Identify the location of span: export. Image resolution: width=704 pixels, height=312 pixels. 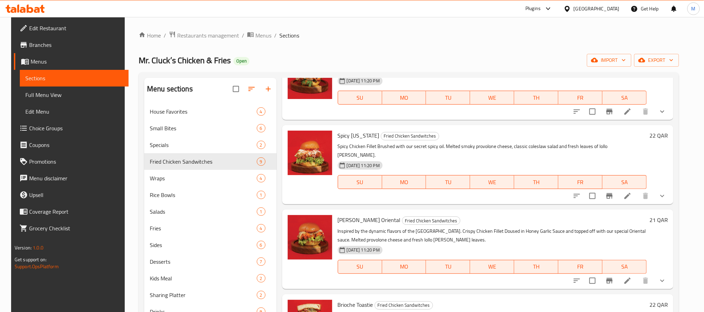
(657, 60).